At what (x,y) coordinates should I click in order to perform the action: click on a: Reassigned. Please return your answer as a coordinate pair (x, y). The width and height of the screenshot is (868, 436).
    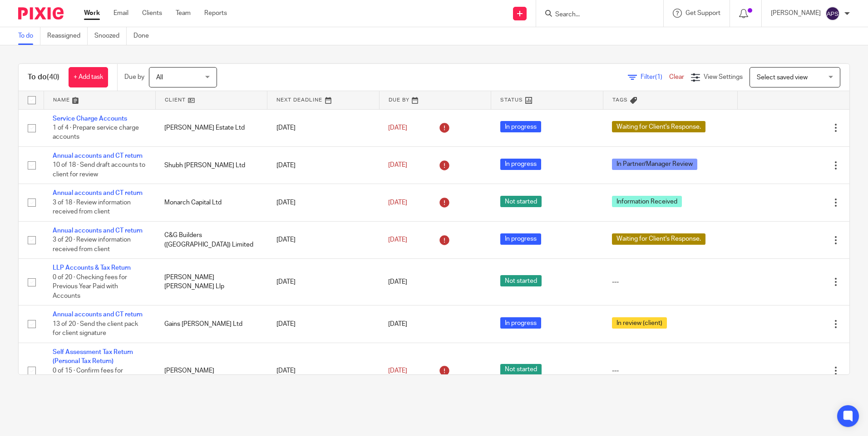
    Looking at the image, I should click on (67, 36).